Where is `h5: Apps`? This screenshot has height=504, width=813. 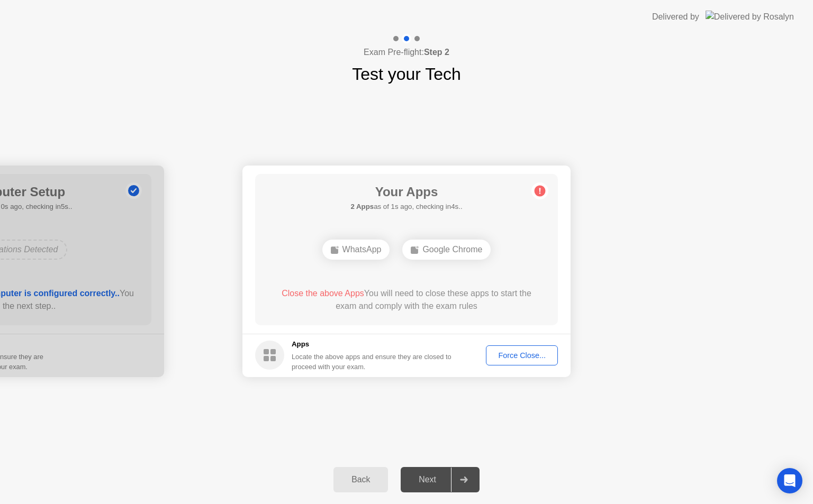 h5: Apps is located at coordinates (372, 344).